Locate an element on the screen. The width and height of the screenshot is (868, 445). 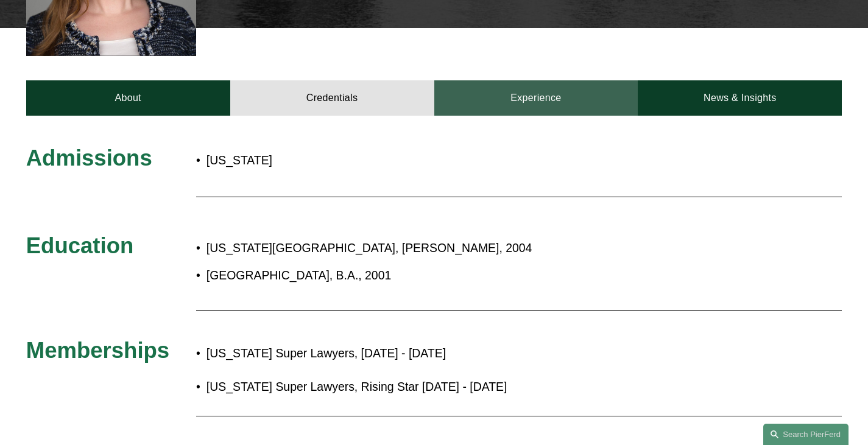
a: News & Insights is located at coordinates (739, 98).